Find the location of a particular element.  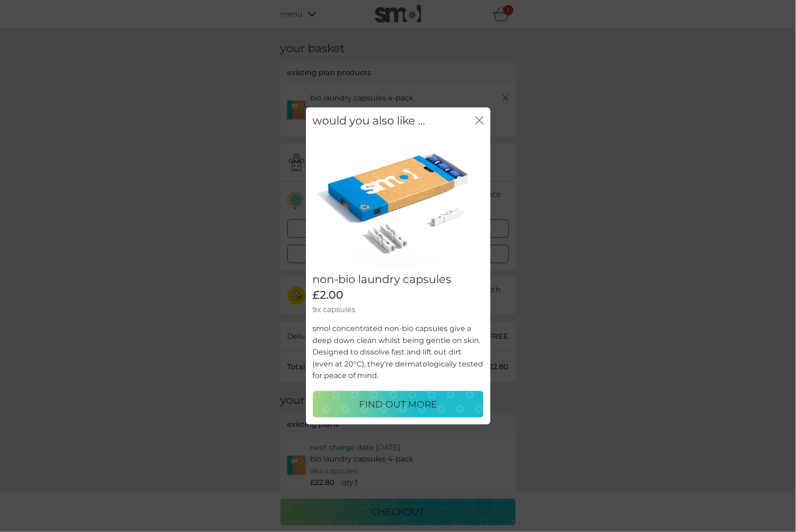

h2: non-bio laundry capsules is located at coordinates (398, 279).